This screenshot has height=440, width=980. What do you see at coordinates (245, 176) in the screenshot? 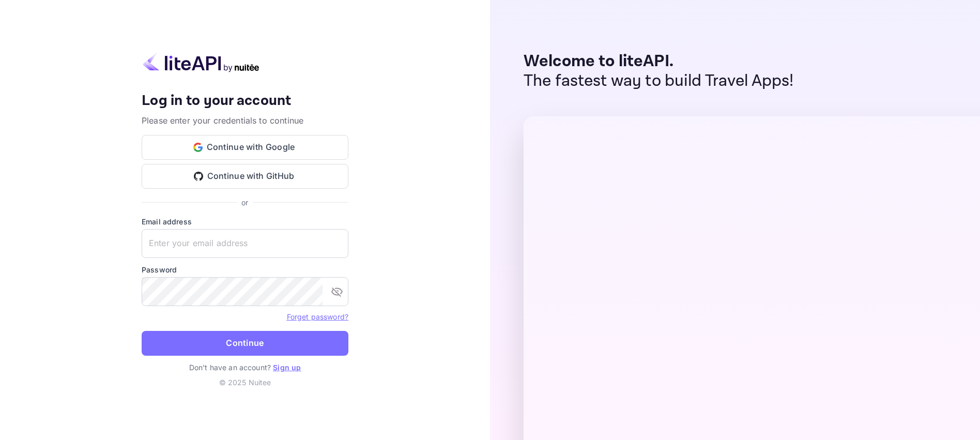
I see `button: Continue with GitHub` at bounding box center [245, 176].